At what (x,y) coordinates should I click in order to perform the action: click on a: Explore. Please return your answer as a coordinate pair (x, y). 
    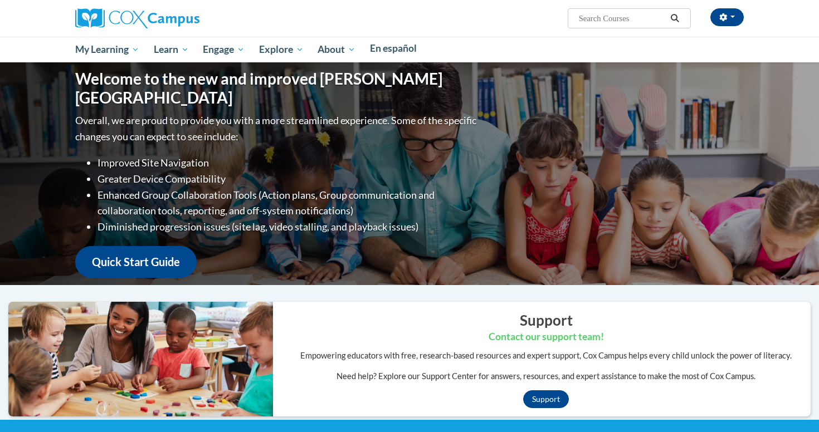
    Looking at the image, I should click on (281, 50).